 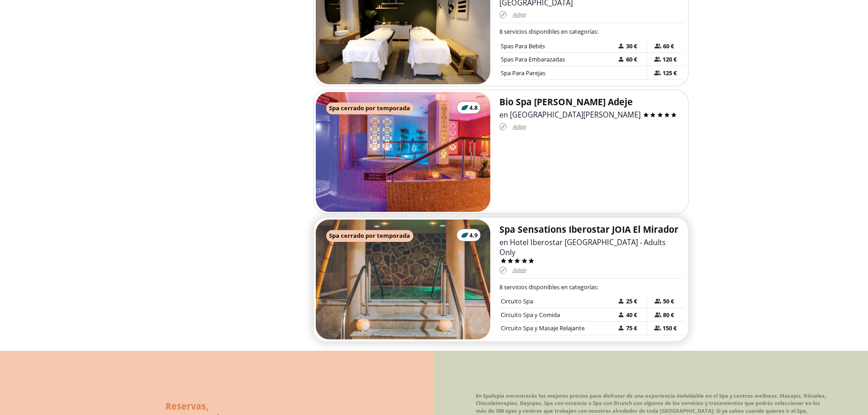 What do you see at coordinates (523, 73) in the screenshot?
I see `span: Spa Para Parejas` at bounding box center [523, 73].